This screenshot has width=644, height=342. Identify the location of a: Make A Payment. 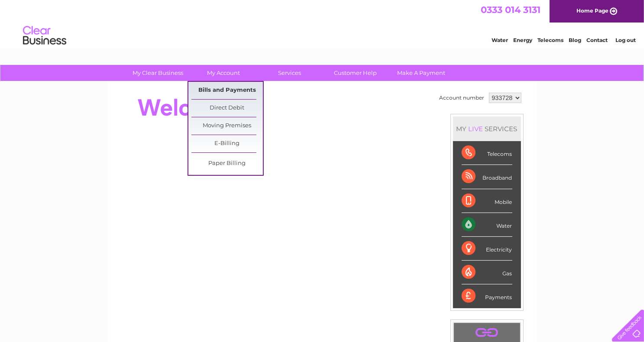
(421, 73).